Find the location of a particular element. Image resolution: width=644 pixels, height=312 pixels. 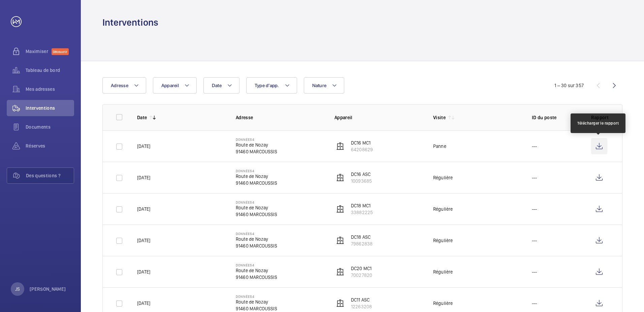

p: DC18 ASC is located at coordinates (362, 237).